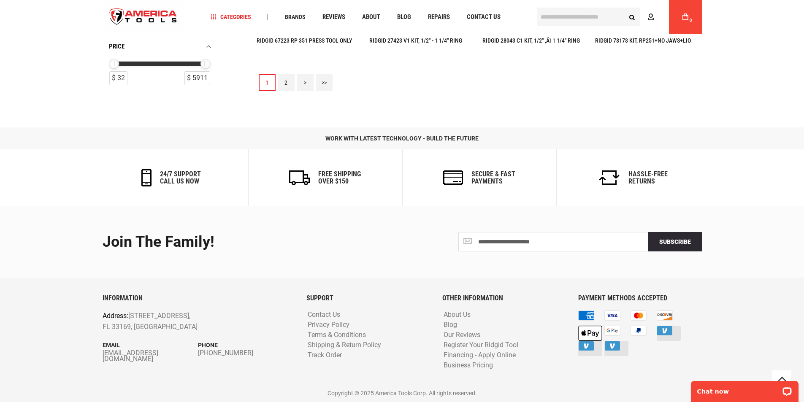 The height and width of the screenshot is (402, 804). What do you see at coordinates (404, 17) in the screenshot?
I see `span: Blog` at bounding box center [404, 17].